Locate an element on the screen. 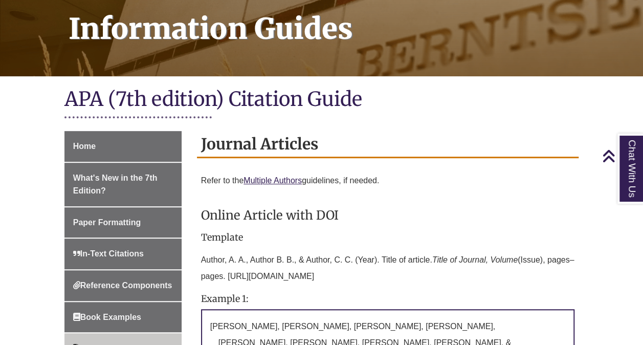  a: Multiple Authors is located at coordinates (273, 180).